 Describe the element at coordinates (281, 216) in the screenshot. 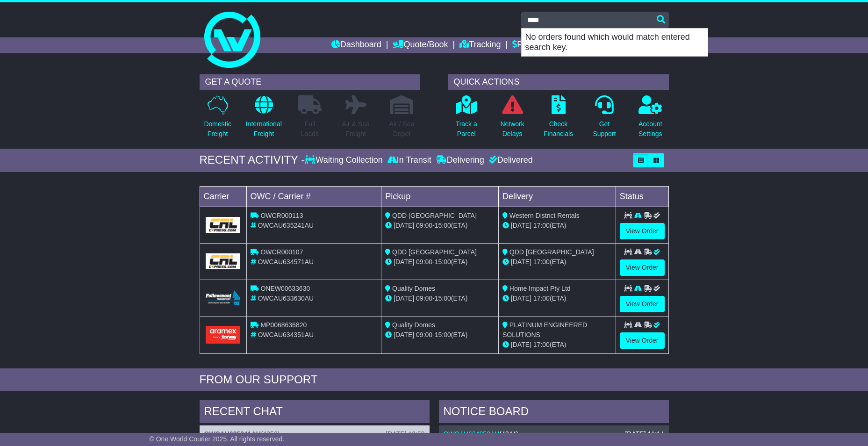

I see `span: OWCR000113` at that location.